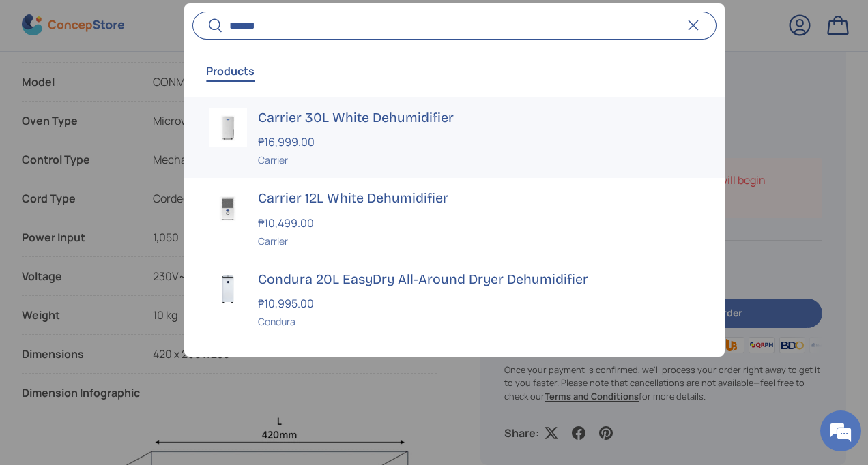 This screenshot has width=868, height=465. Describe the element at coordinates (230, 71) in the screenshot. I see `button: Products` at that location.